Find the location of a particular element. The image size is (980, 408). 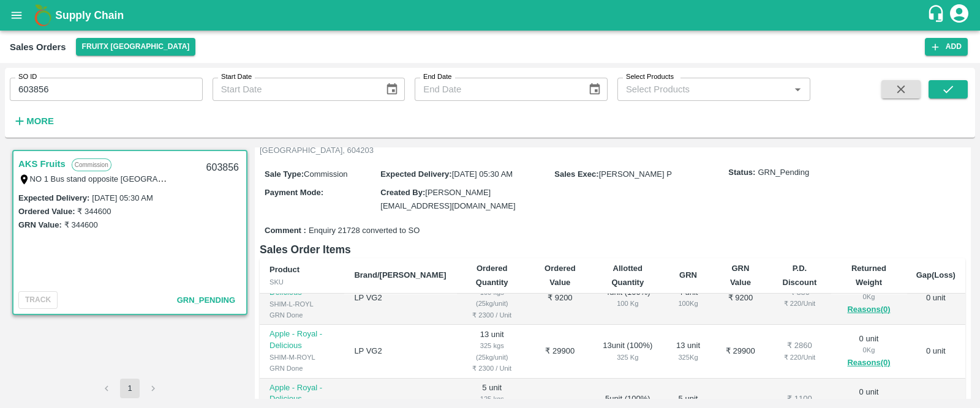

b: P.D. Discount is located at coordinates (799, 275).